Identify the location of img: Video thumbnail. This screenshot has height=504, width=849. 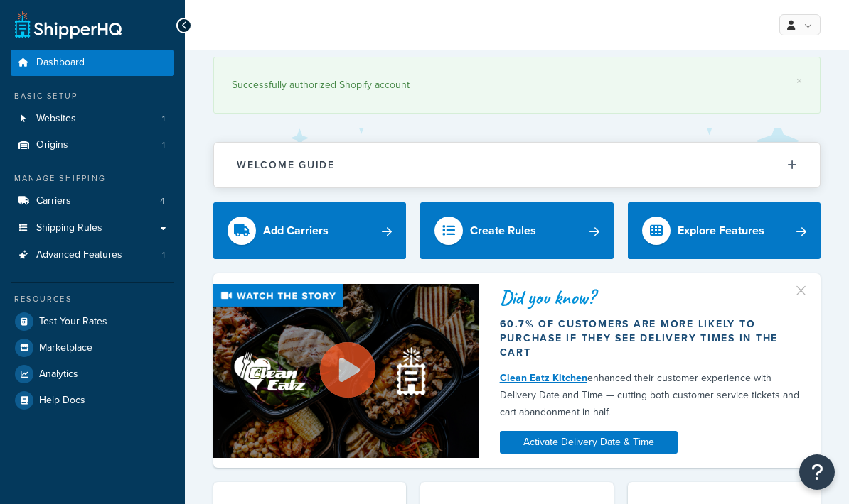
(346, 371).